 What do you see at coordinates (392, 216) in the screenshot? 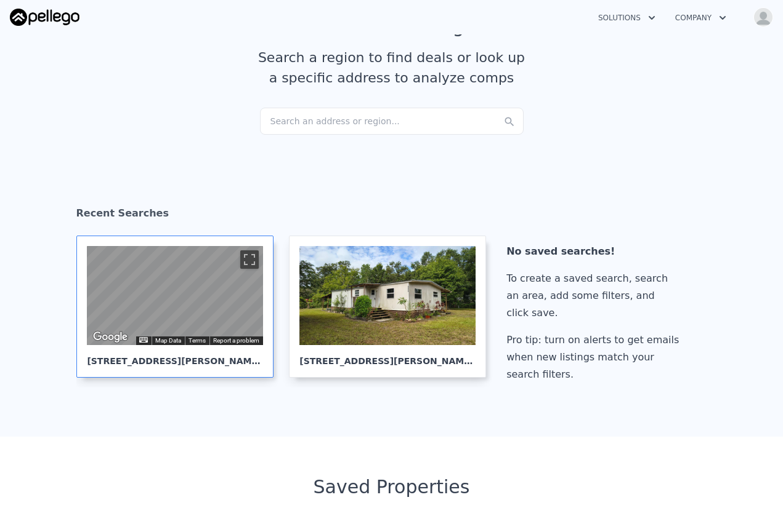
I see `div: Recent Searches` at bounding box center [392, 216].